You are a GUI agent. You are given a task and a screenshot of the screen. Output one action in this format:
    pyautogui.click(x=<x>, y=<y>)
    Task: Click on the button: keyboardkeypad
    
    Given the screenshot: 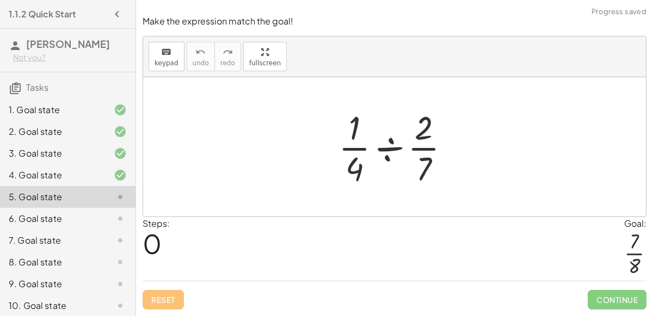 What is the action you would take?
    pyautogui.click(x=167, y=57)
    